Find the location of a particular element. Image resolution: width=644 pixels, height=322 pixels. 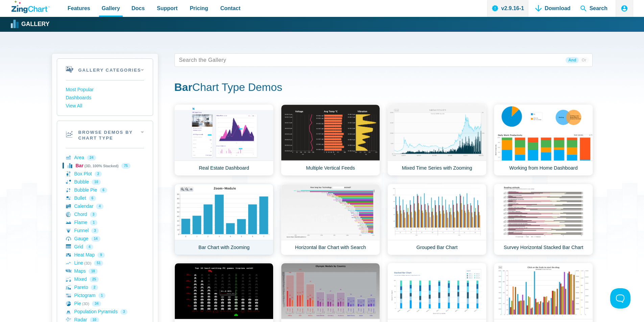

h2: Gallery Categories is located at coordinates (105, 69).